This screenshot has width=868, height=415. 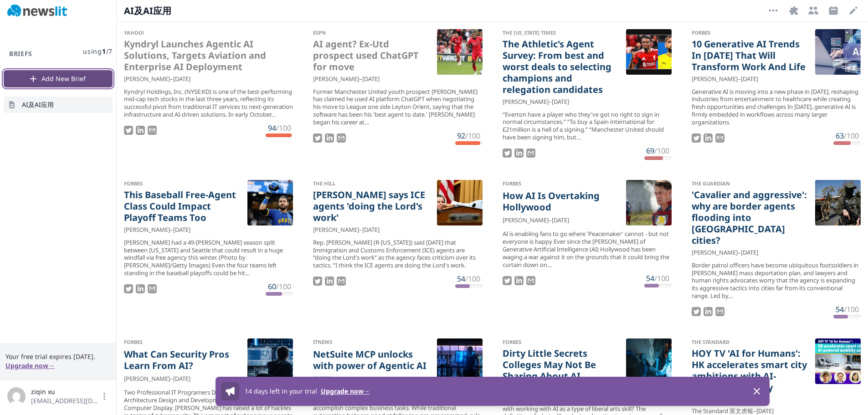 I want to click on a: NetSuite MCP unlocks with power of Agentic AI, so click(x=371, y=360).